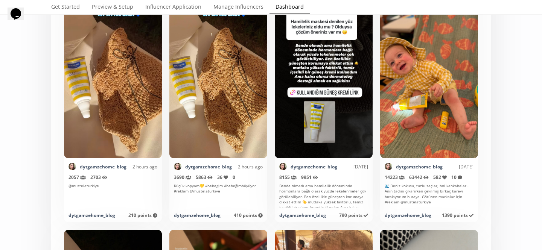  What do you see at coordinates (222, 177) in the screenshot?
I see `span: 36` at bounding box center [222, 177].